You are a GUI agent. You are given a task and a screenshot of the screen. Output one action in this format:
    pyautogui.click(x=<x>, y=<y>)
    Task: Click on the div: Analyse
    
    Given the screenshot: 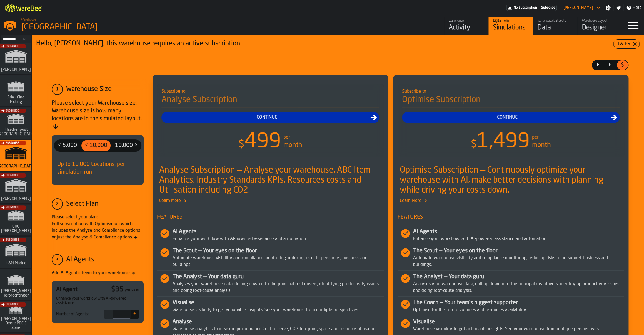 What is the action you would take?
    pyautogui.click(x=278, y=322)
    